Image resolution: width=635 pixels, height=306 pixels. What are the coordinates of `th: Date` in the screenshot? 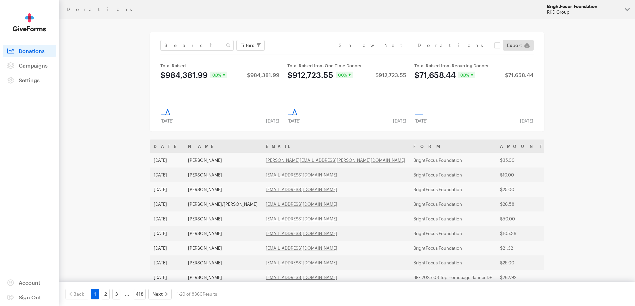 It's located at (167, 146).